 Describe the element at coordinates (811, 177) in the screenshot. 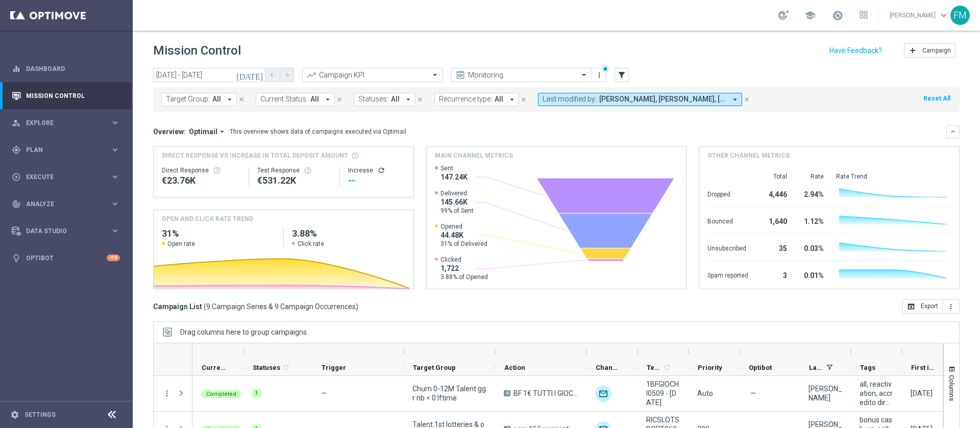

I see `div: Rate` at that location.